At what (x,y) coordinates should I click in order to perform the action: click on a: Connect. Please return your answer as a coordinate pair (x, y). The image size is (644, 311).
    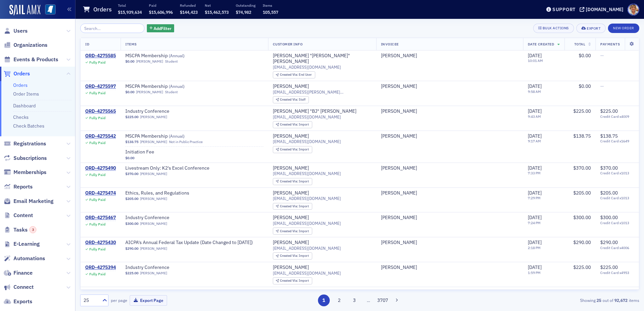
    Looking at the image, I should click on (18, 287).